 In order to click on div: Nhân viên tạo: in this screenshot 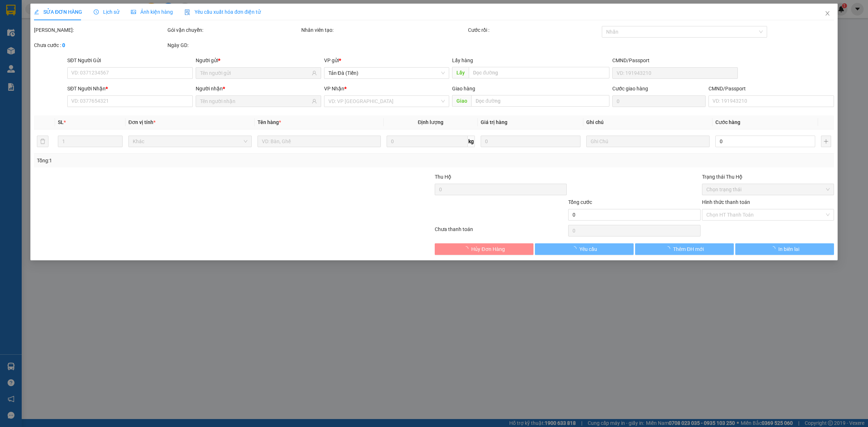, I will do `click(384, 30)`.